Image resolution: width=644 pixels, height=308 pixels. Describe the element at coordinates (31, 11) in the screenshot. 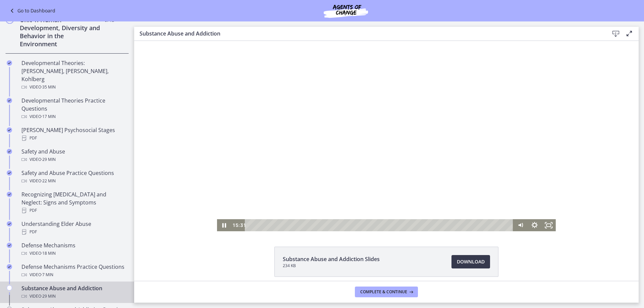

I see `a: Go to Dashboard` at that location.